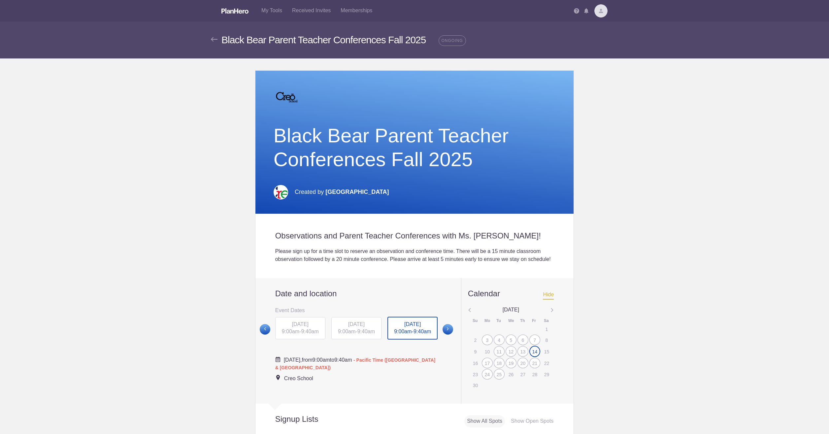 The image size is (829, 434). What do you see at coordinates (487, 351) in the screenshot?
I see `div: 10` at bounding box center [487, 351].